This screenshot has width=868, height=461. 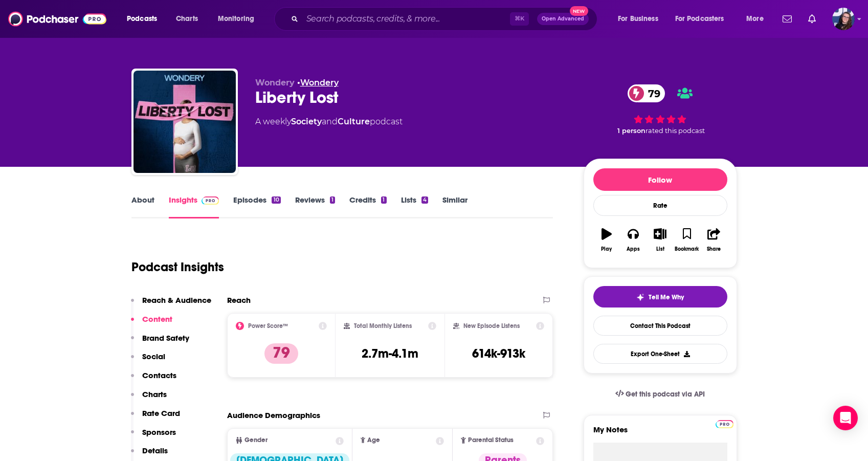 What do you see at coordinates (724, 423) in the screenshot?
I see `a: Pro website` at bounding box center [724, 423].